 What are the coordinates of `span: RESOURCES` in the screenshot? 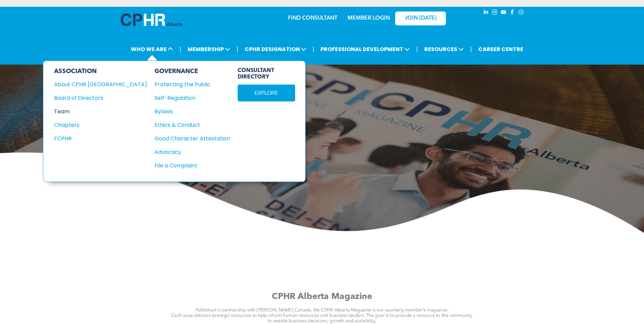 It's located at (444, 49).